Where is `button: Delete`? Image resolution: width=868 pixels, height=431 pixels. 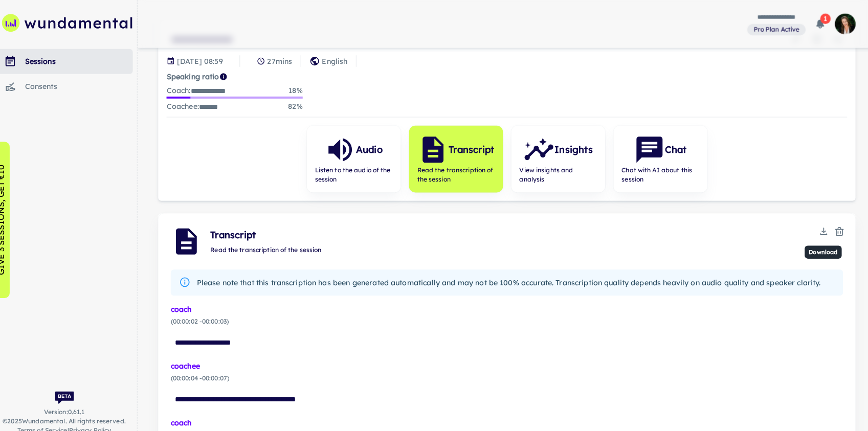 button: Delete is located at coordinates (832, 227).